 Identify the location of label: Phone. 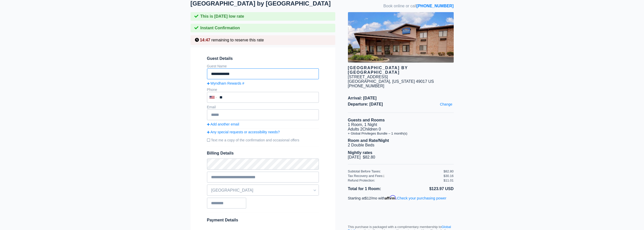
(212, 89).